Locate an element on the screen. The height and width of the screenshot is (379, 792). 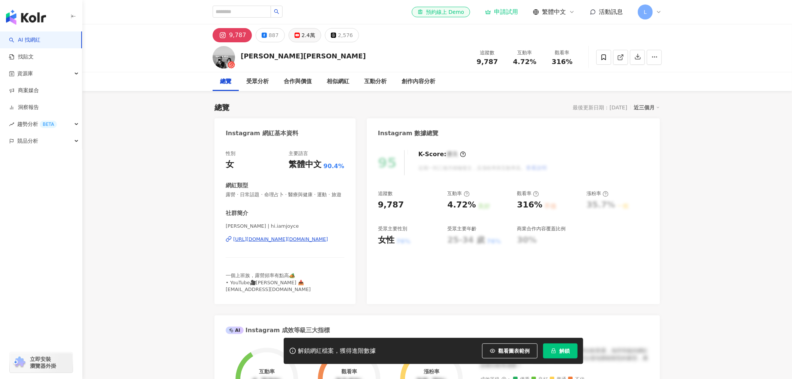
div: 合作與價值 is located at coordinates (298, 82).